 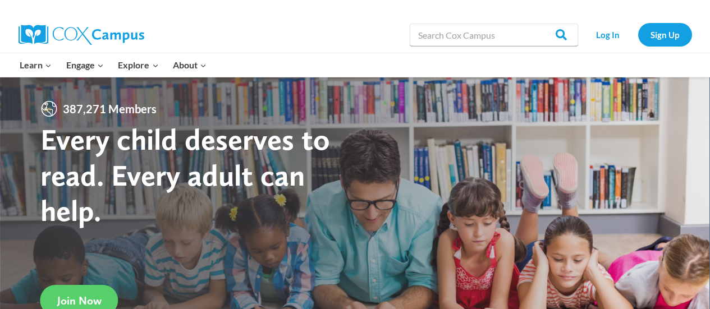 What do you see at coordinates (608, 34) in the screenshot?
I see `a: Log In` at bounding box center [608, 34].